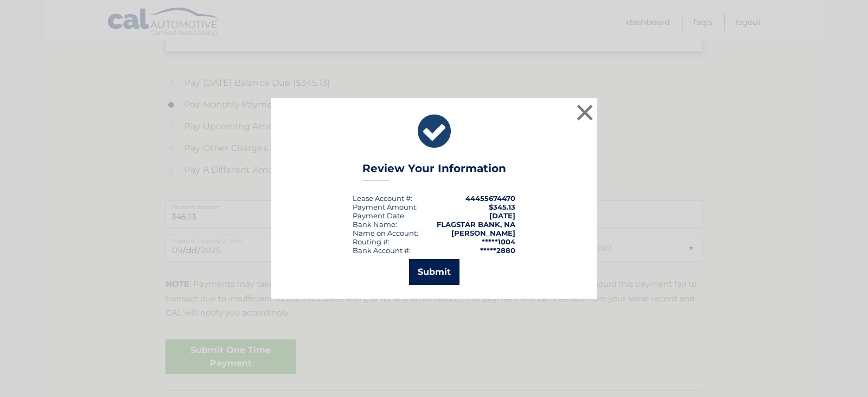 Image resolution: width=868 pixels, height=397 pixels. I want to click on div: Payment Amount:, so click(385, 207).